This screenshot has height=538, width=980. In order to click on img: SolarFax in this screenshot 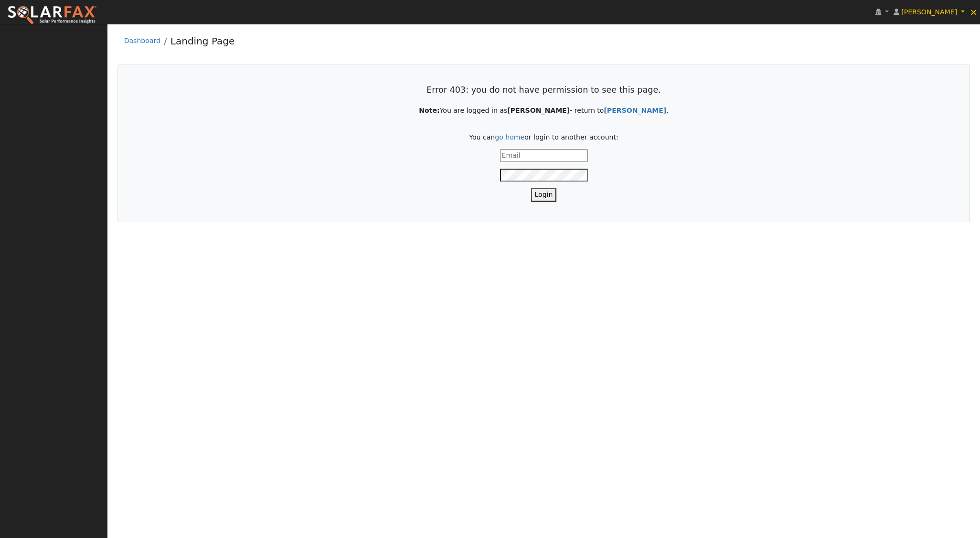, I will do `click(52, 15)`.